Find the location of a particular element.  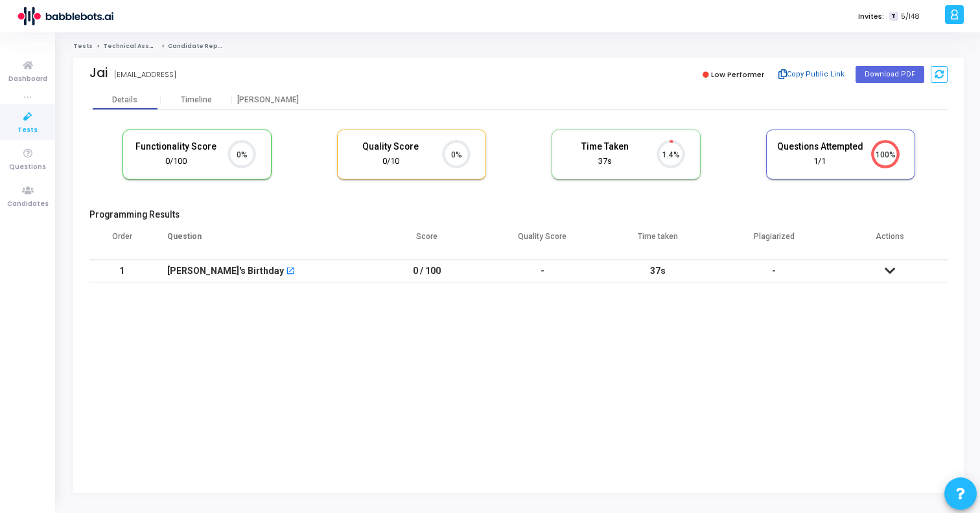

button: Download PDF is located at coordinates (890, 75).